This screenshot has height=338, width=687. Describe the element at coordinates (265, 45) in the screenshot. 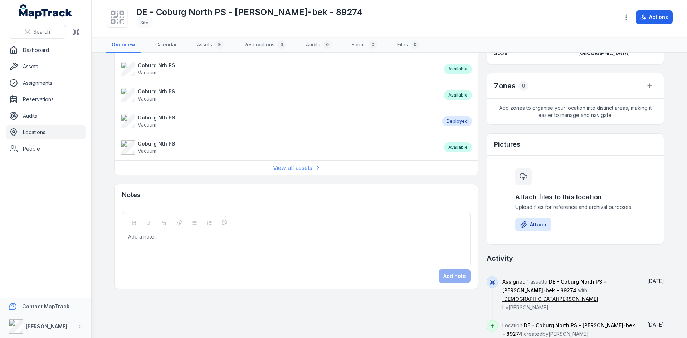

I see `a: Reservations0` at that location.